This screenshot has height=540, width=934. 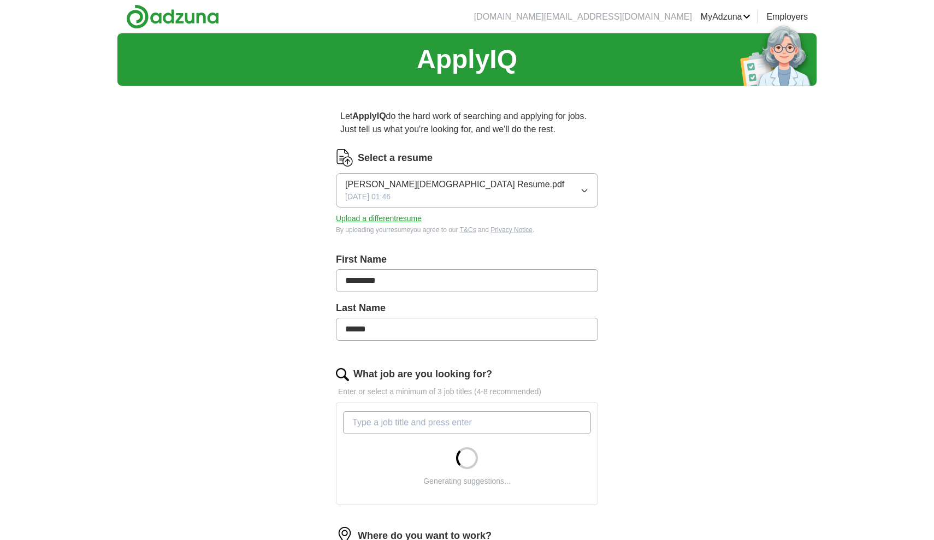 I want to click on a: MyAdzuna, so click(x=726, y=17).